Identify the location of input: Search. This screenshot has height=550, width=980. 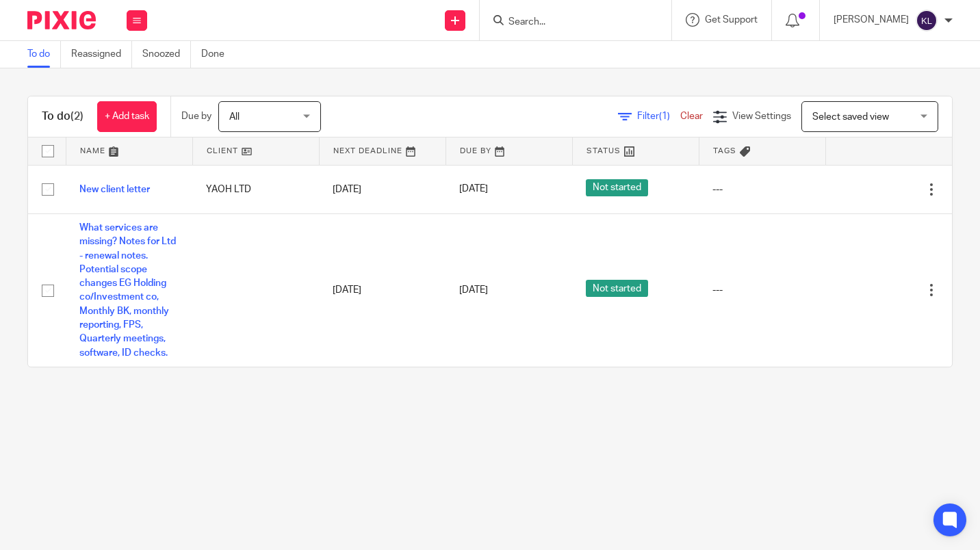
(569, 22).